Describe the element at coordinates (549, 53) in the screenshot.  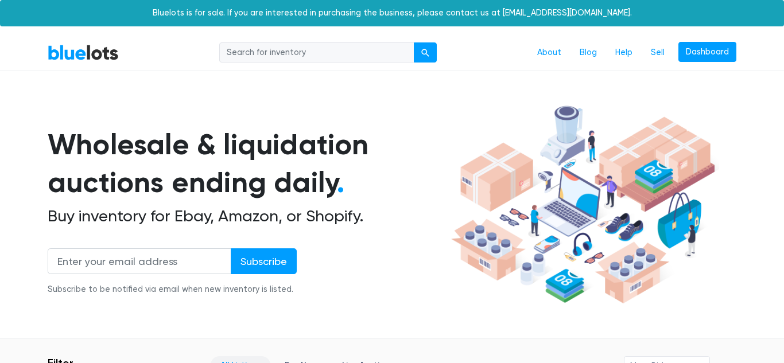
I see `a: About` at that location.